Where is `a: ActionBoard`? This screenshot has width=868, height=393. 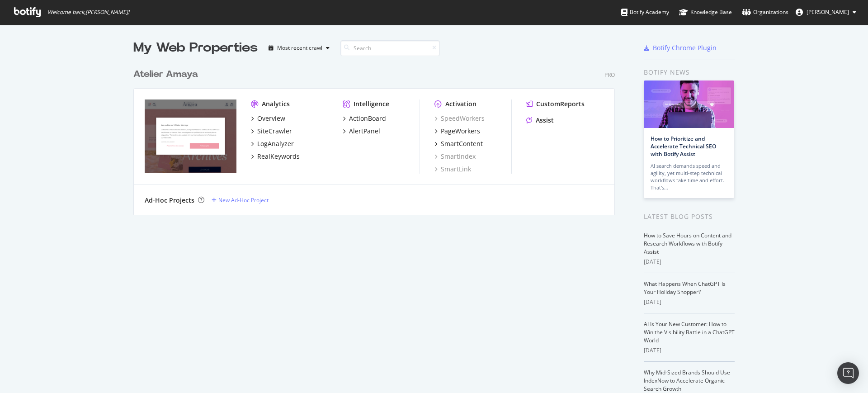 a: ActionBoard is located at coordinates (365, 119).